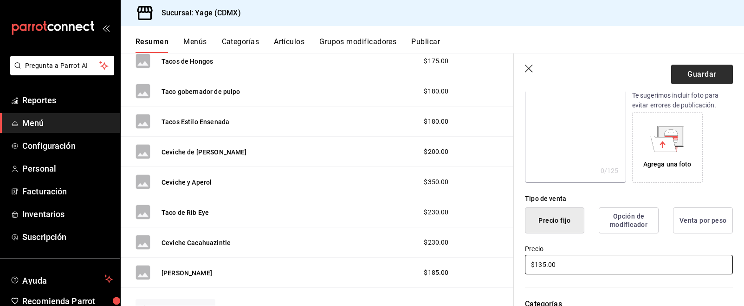  What do you see at coordinates (358, 45) in the screenshot?
I see `button: Grupos modificadores` at bounding box center [358, 45].